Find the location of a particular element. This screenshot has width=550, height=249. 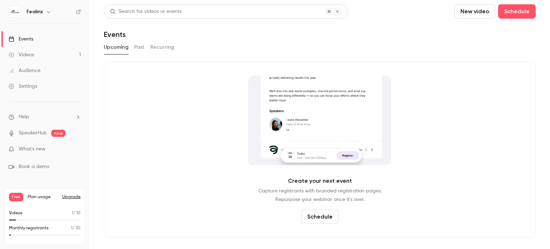

a: SpeakerHub is located at coordinates (33, 133).